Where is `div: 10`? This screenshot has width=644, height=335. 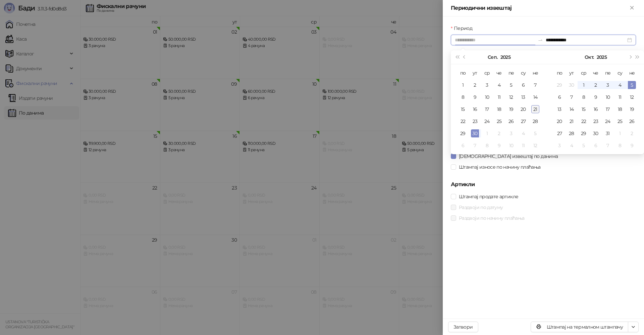
div: 10 is located at coordinates (487, 97).